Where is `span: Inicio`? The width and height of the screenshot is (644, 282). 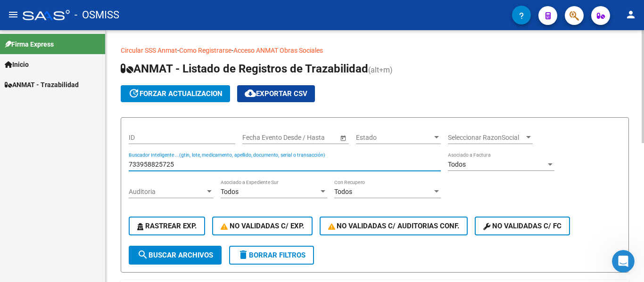 span: Inicio is located at coordinates (16, 65).